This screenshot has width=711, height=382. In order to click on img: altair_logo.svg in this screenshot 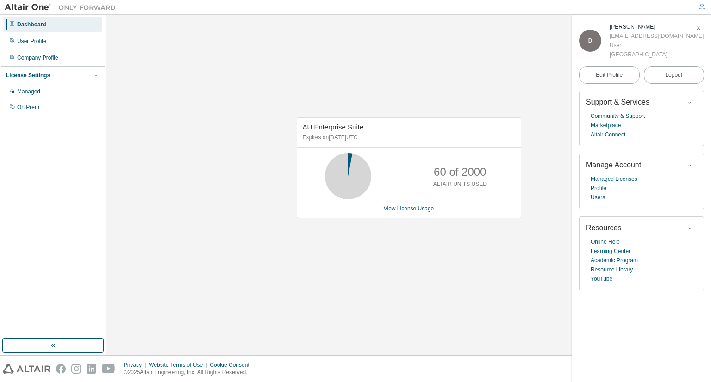, I will do `click(26, 369)`.